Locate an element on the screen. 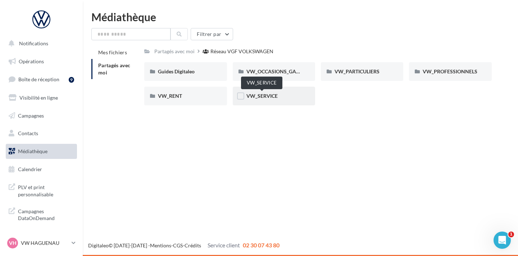  a: Visibilité en ligne is located at coordinates (41, 98).